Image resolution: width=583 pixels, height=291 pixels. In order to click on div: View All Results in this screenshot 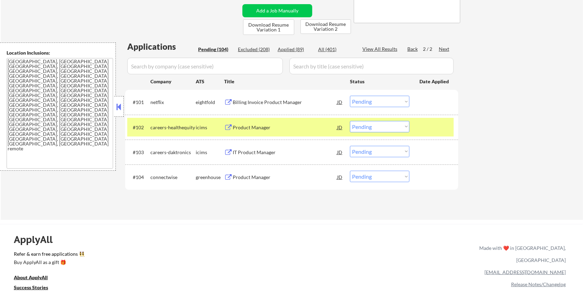, I will do `click(381, 49)`.